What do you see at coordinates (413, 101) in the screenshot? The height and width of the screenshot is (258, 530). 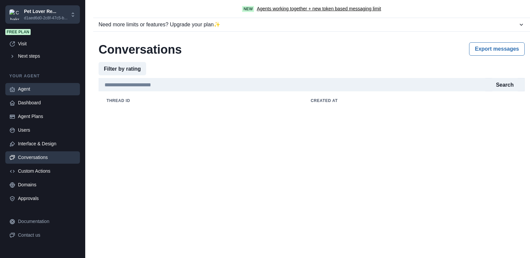 I see `th: Created at` at bounding box center [413, 101].